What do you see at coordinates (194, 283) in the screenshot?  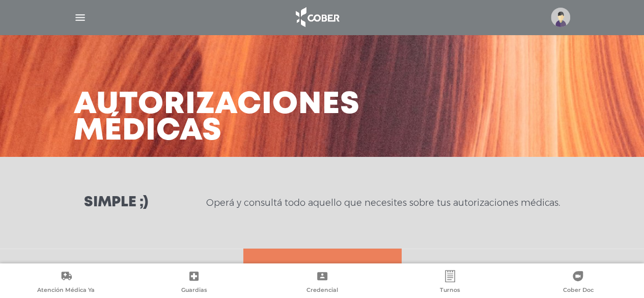 I see `a: Guardias` at bounding box center [194, 283].